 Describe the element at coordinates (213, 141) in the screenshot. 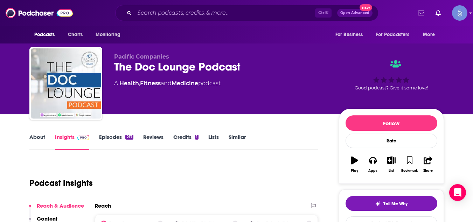

I see `a: Lists` at that location.